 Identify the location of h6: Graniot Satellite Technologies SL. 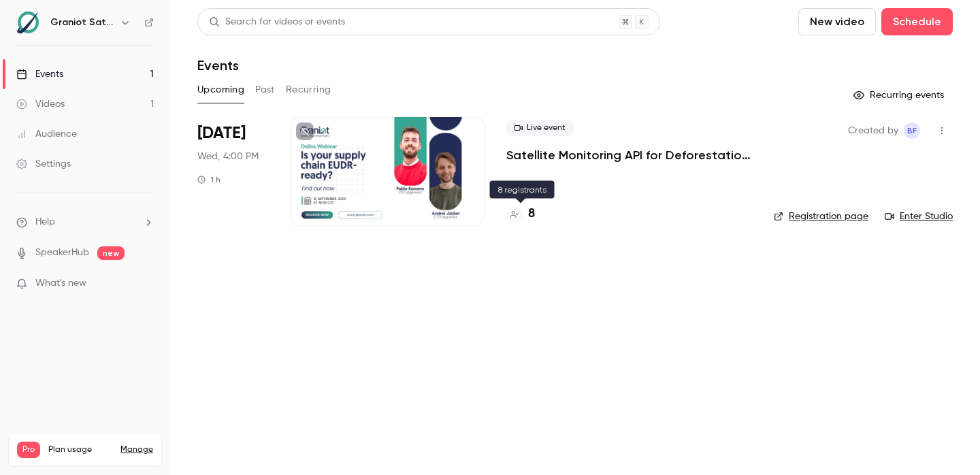
(82, 23).